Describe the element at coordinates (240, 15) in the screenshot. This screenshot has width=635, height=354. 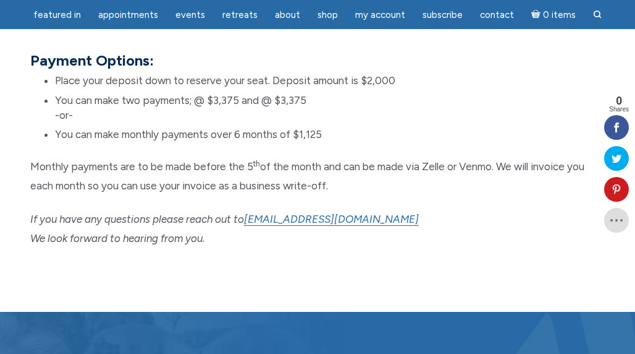
I see `a: Retreats` at that location.